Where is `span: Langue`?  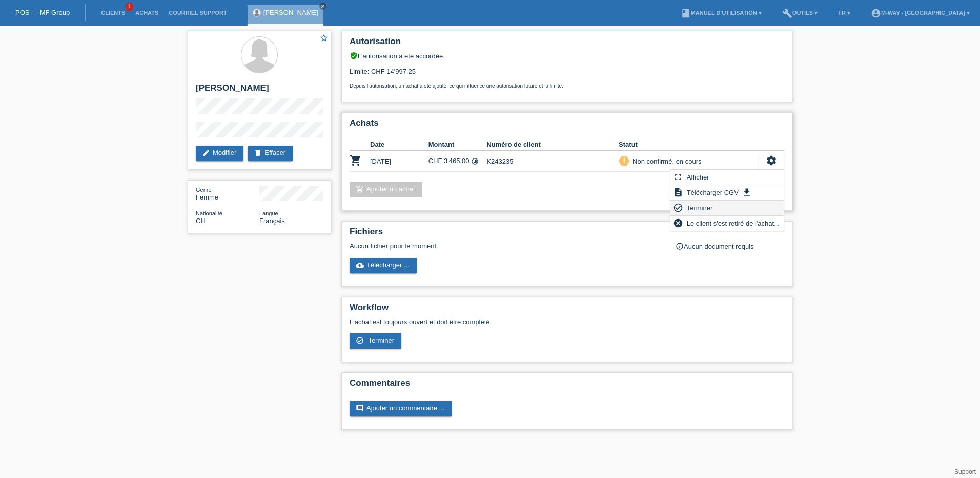
span: Langue is located at coordinates (269, 213).